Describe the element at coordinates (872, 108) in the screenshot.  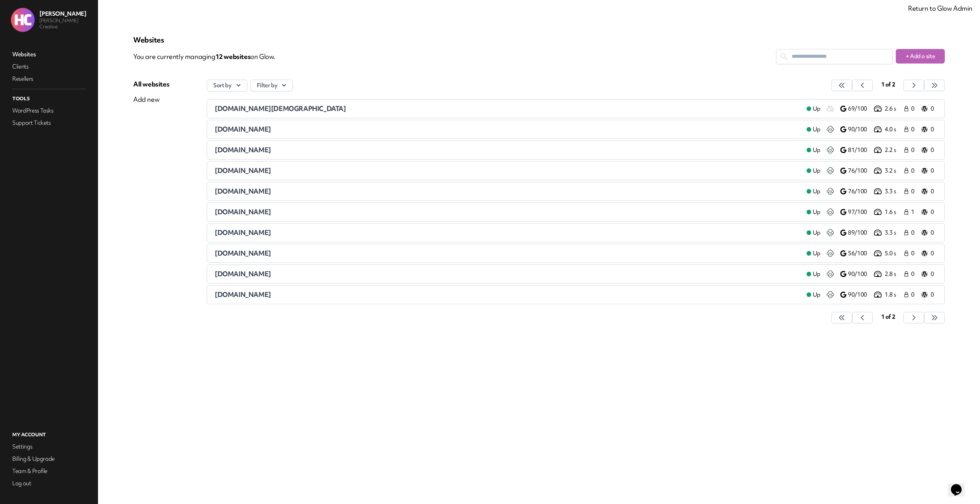
I see `a: 69/100 2.6 s` at that location.